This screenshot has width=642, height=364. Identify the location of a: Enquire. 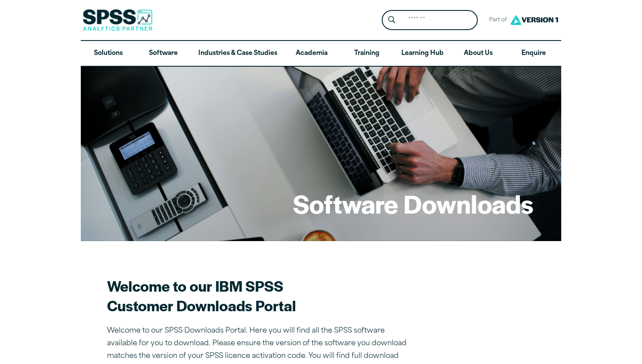
(534, 54).